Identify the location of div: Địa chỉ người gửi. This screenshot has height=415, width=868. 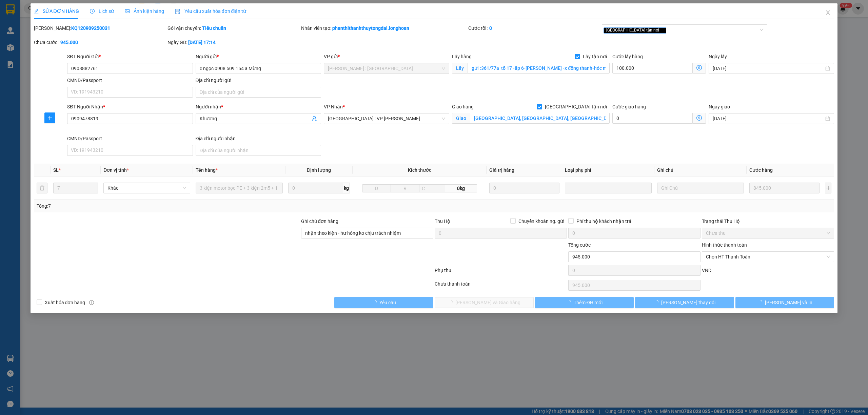
(258, 80).